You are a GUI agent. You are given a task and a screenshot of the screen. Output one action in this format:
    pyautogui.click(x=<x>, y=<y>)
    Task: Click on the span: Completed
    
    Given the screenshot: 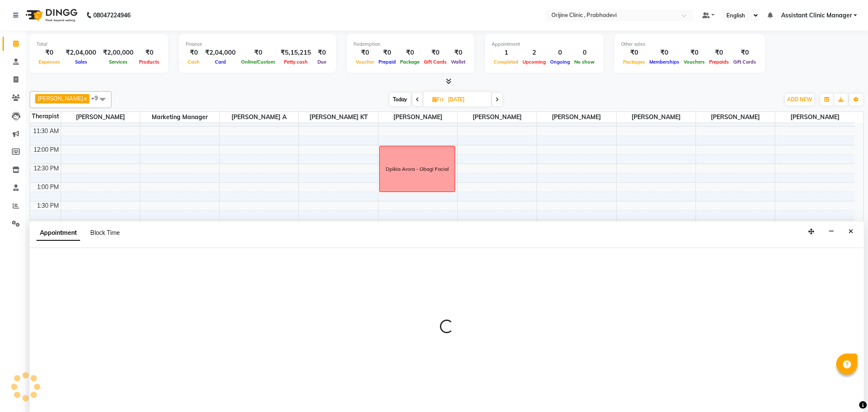 What is the action you would take?
    pyautogui.click(x=506, y=62)
    